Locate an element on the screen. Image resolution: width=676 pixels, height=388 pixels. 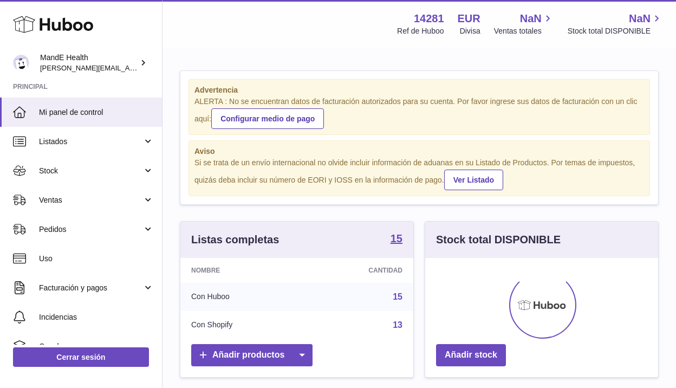
div: Divisa is located at coordinates (470, 31).